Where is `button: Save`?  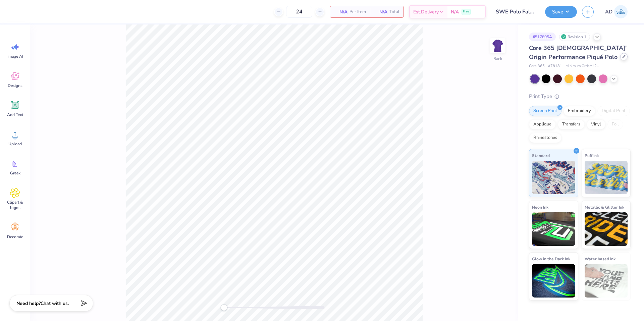
button: Save is located at coordinates (561, 12).